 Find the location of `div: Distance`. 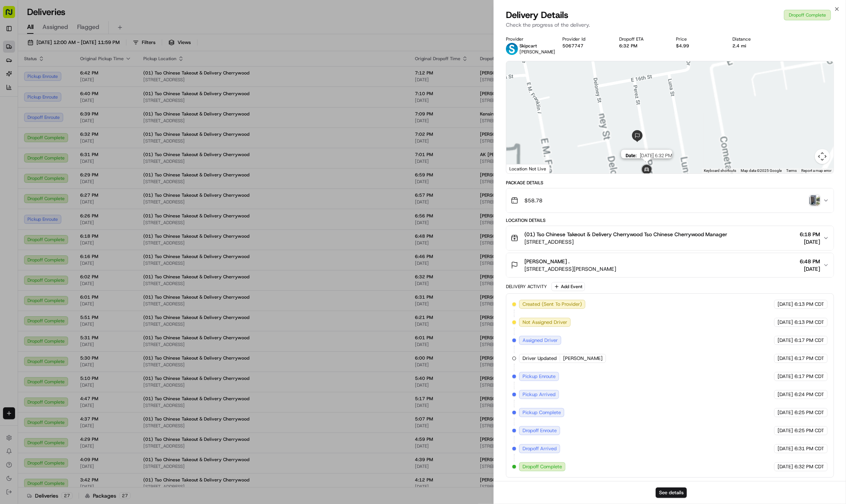

div: Distance is located at coordinates (755, 39).